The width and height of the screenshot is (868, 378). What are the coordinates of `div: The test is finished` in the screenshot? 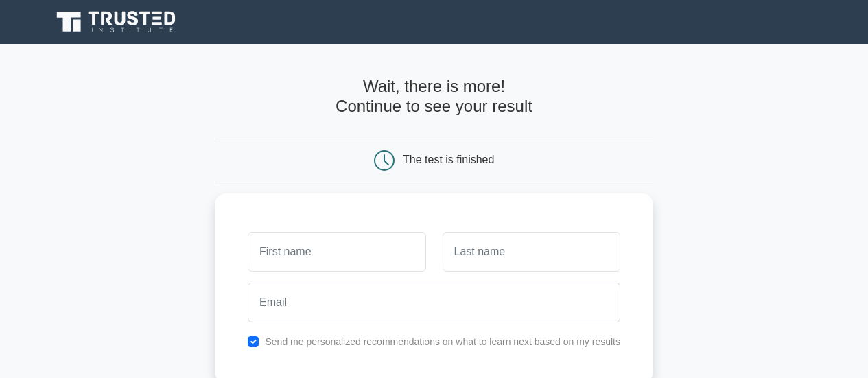 It's located at (448, 159).